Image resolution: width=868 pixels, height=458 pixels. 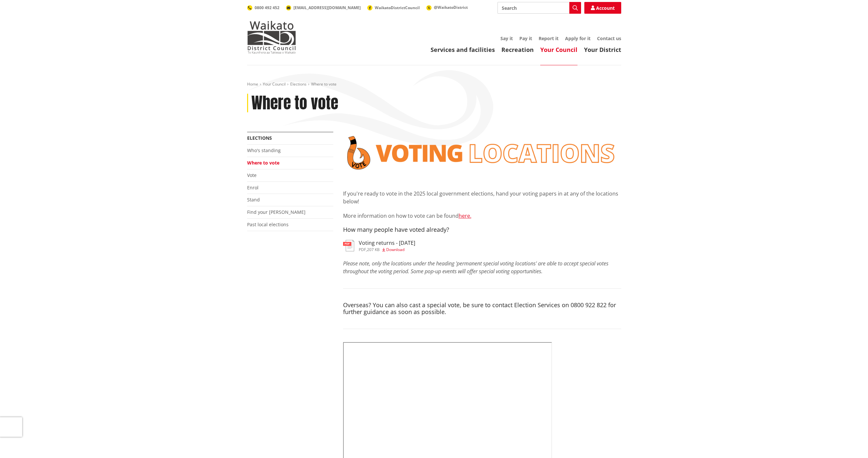 What do you see at coordinates (362, 249) in the screenshot?
I see `span: pdf` at bounding box center [362, 249].